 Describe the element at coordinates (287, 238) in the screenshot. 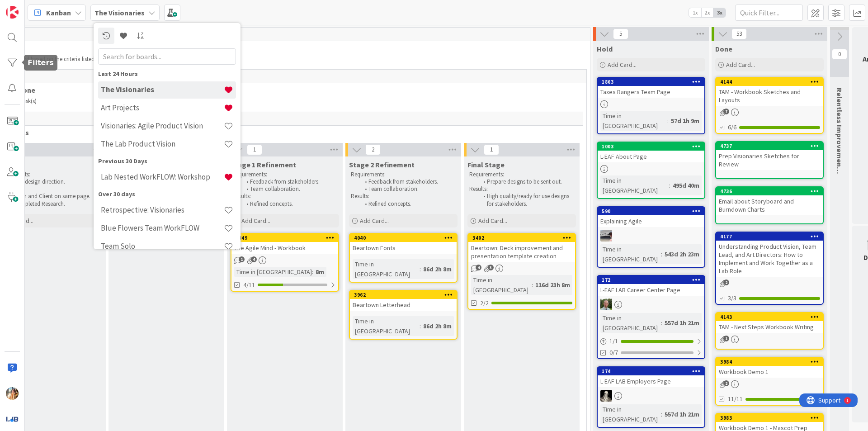

I see `div: 3849` at that location.